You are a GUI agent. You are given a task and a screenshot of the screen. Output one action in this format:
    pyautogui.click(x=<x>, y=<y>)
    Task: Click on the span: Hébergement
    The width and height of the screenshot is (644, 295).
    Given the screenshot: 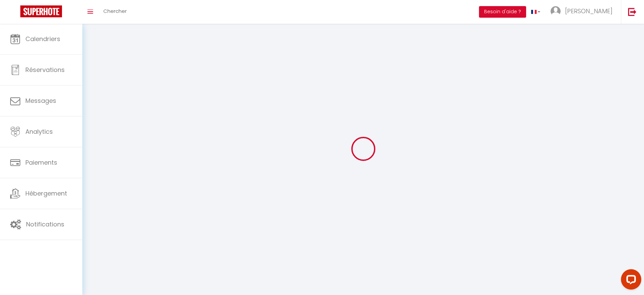 What is the action you would take?
    pyautogui.click(x=46, y=193)
    